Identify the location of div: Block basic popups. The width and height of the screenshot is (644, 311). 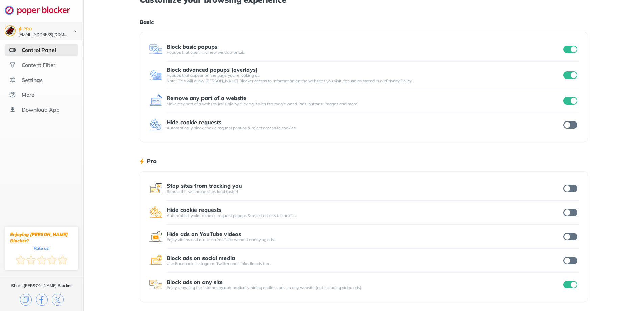
(192, 47).